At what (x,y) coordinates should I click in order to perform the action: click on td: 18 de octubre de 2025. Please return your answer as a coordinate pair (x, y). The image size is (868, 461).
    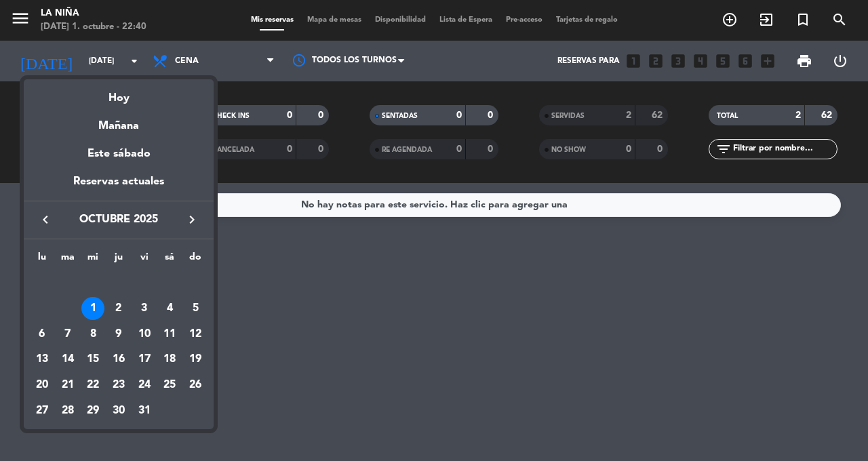
    Looking at the image, I should click on (170, 359).